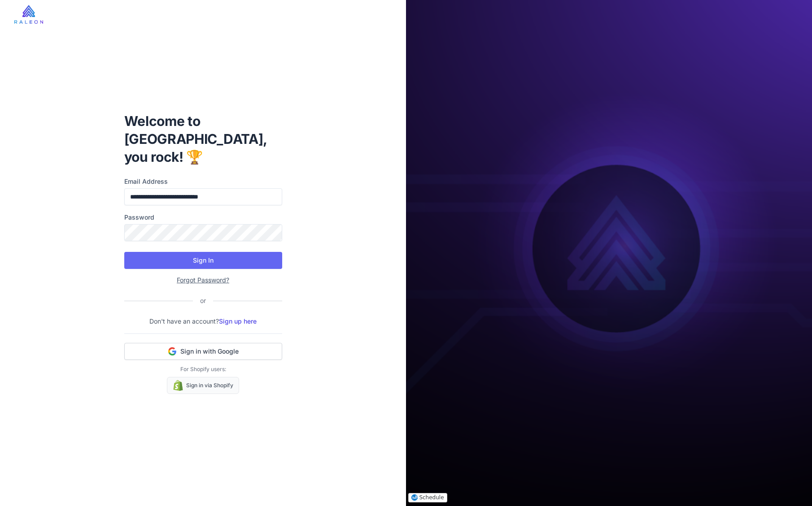 This screenshot has height=506, width=812. What do you see at coordinates (203, 261) in the screenshot?
I see `button: Sign In` at bounding box center [203, 261].